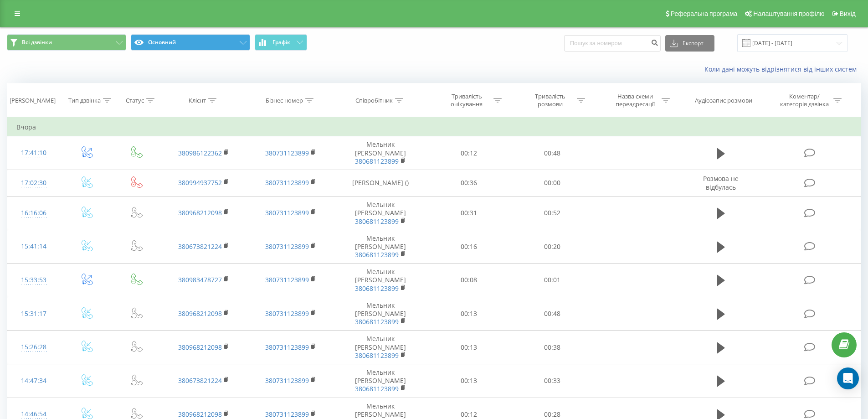 The image size is (868, 419). I want to click on button: Графік, so click(281, 43).